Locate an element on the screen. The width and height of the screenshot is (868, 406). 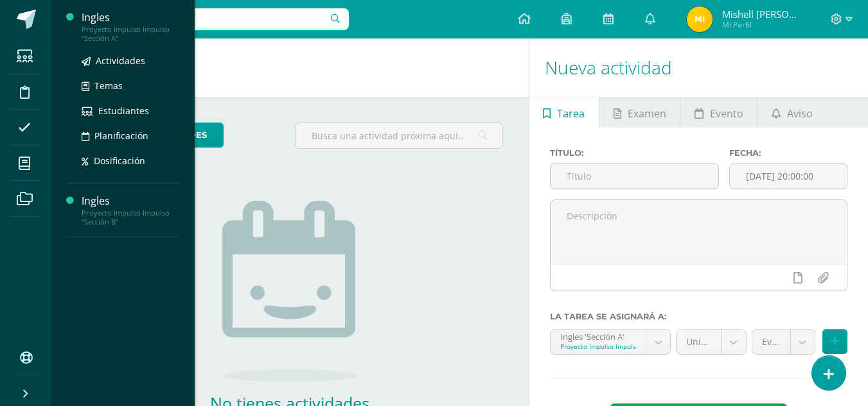
a: Actividades is located at coordinates (130, 60).